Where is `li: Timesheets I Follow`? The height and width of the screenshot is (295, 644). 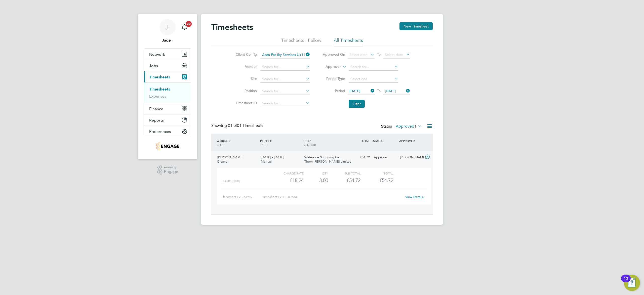 li: Timesheets I Follow is located at coordinates (301, 42).